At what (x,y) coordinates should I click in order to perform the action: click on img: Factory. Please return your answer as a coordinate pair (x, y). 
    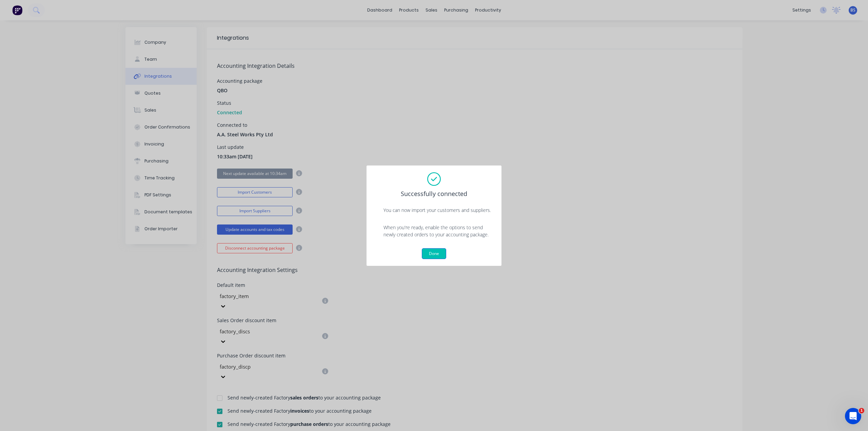
    Looking at the image, I should click on (18, 10).